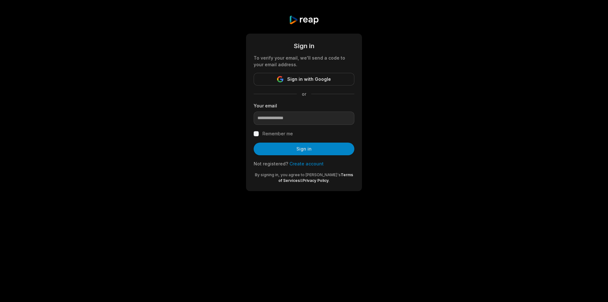 This screenshot has height=302, width=608. I want to click on img: reap, so click(304, 20).